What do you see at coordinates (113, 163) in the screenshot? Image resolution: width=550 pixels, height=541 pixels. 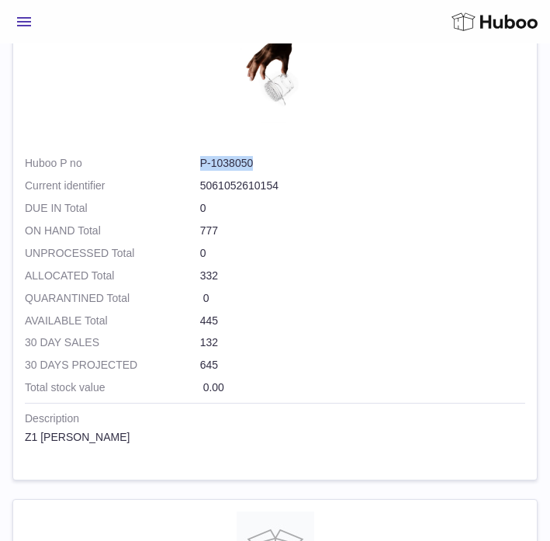 I see `dt: Huboo P no` at bounding box center [113, 163].